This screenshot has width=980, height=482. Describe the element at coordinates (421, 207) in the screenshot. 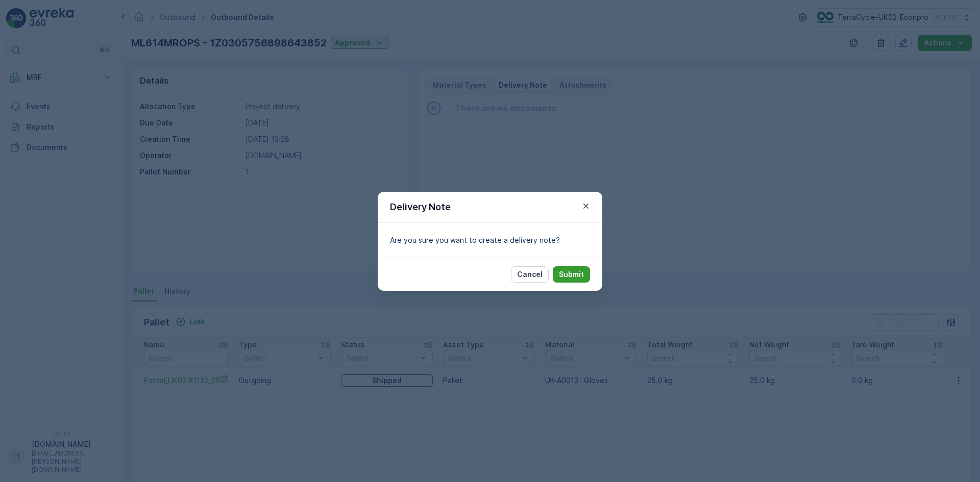

I see `p: Delivery Note` at that location.